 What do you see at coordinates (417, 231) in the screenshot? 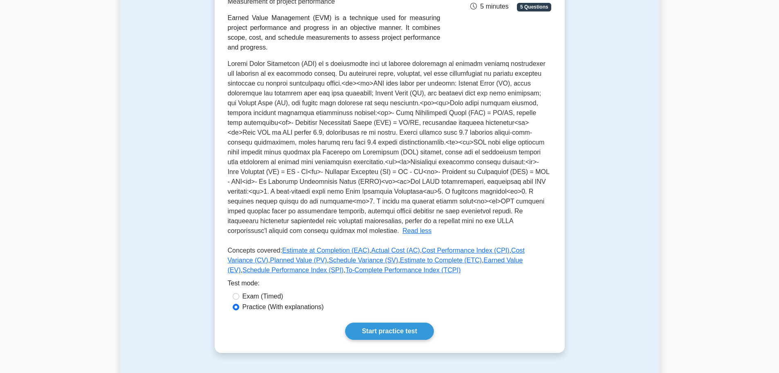
I see `button: Read less` at bounding box center [417, 231].